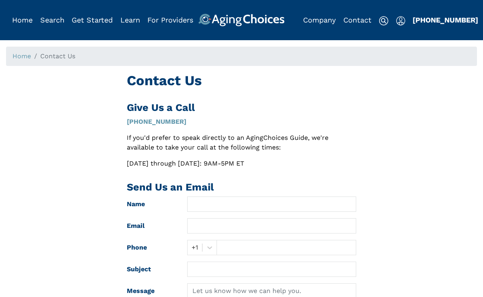 The image size is (483, 297). Describe the element at coordinates (357, 20) in the screenshot. I see `a: Contact` at that location.